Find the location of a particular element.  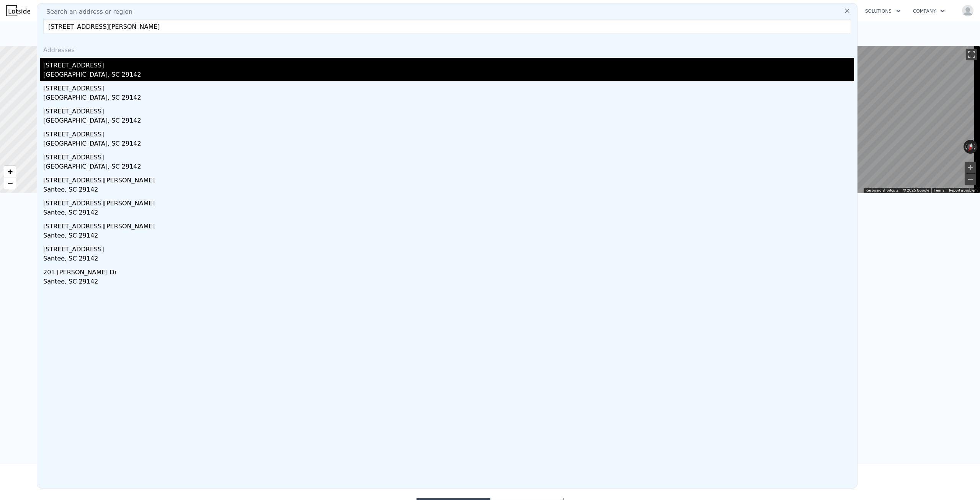

button: Zoom in is located at coordinates (970, 168).